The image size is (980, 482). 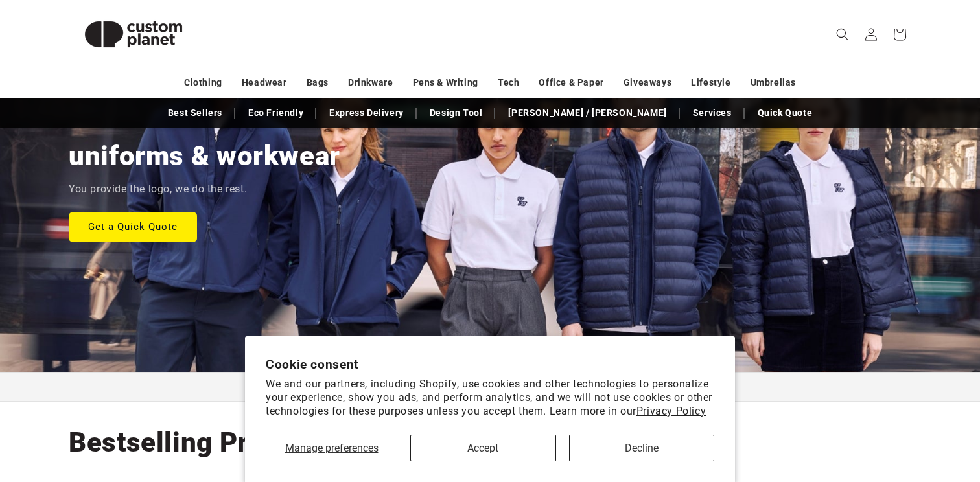 I want to click on a: Bags, so click(x=318, y=82).